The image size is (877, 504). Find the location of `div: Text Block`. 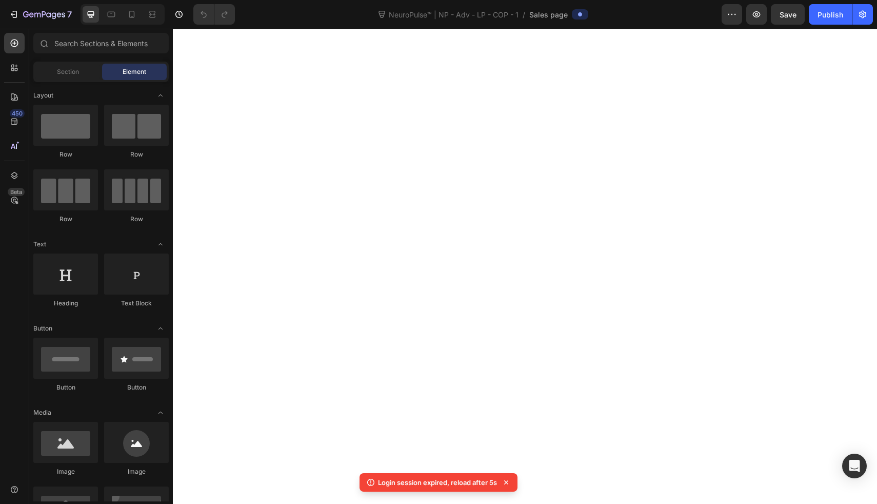

div: Text Block is located at coordinates (136, 303).